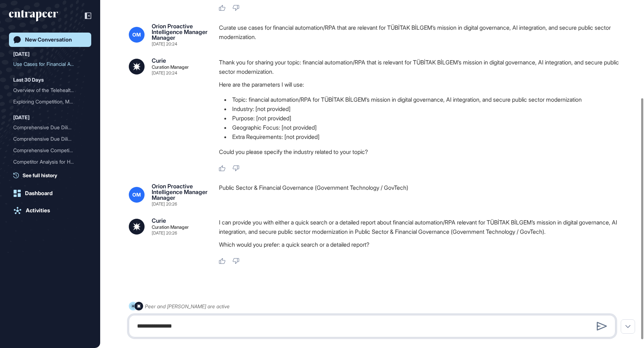 The image size is (644, 348). What do you see at coordinates (33, 16) in the screenshot?
I see `div: entrapeer-logo` at bounding box center [33, 16].